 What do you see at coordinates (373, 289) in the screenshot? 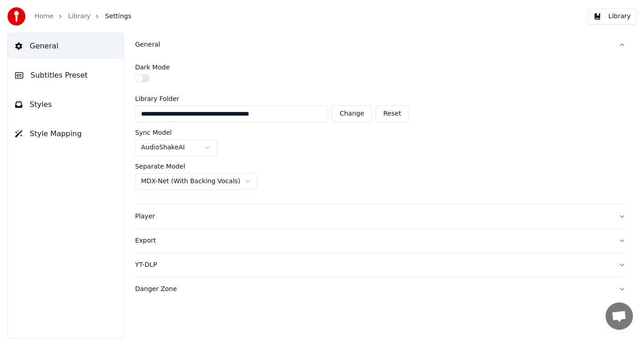
I see `div: Danger Zone` at bounding box center [373, 289].